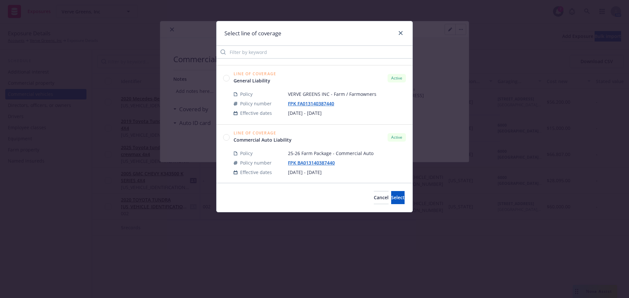 The height and width of the screenshot is (298, 629). Describe the element at coordinates (398, 198) in the screenshot. I see `span: Select` at that location.